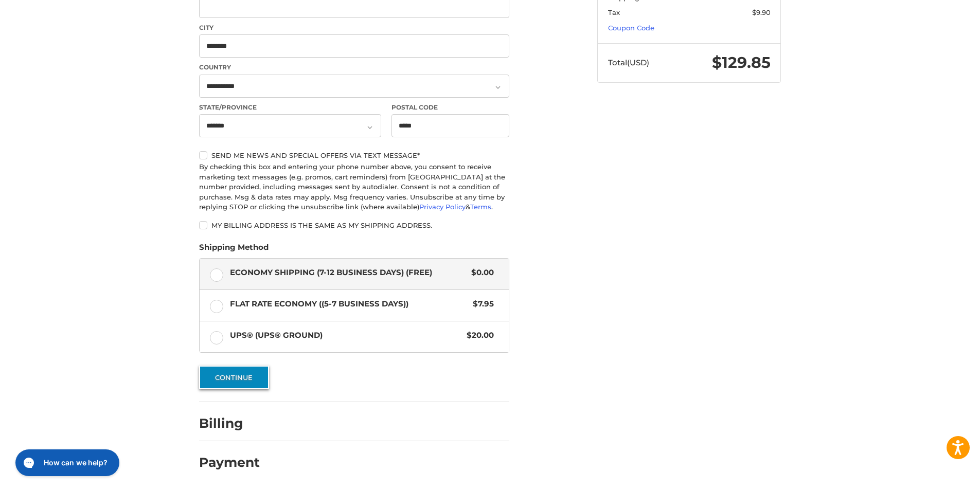 Image resolution: width=980 pixels, height=490 pixels. I want to click on span: $20.00, so click(478, 335).